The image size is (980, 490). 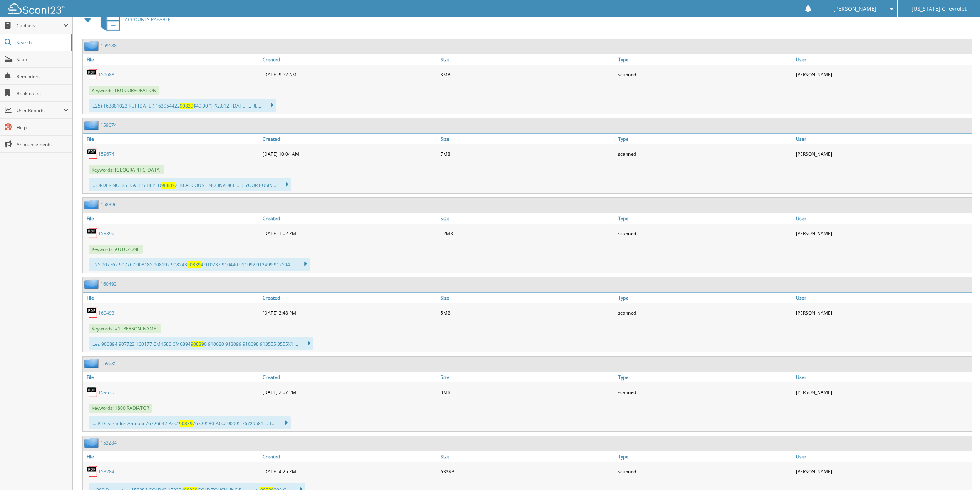 What do you see at coordinates (42, 144) in the screenshot?
I see `span: Announcements` at bounding box center [42, 144].